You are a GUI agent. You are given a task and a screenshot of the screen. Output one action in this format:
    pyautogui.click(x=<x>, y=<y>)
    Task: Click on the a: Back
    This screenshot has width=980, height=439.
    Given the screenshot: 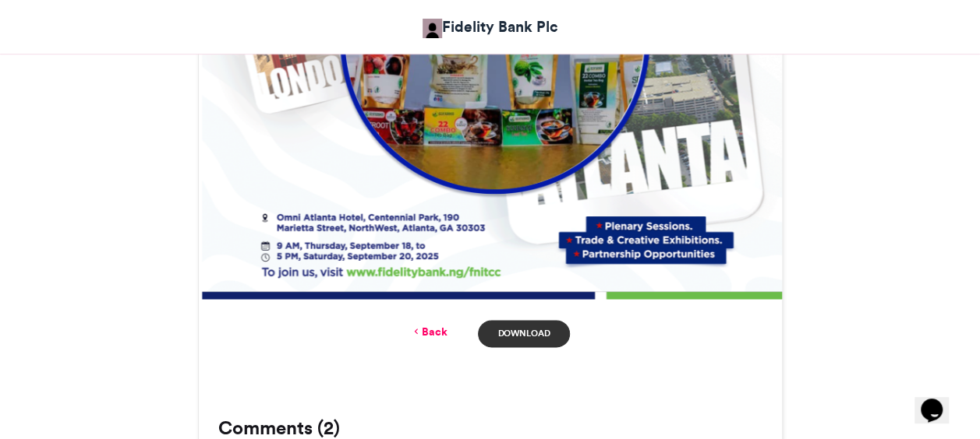 What is the action you would take?
    pyautogui.click(x=429, y=332)
    